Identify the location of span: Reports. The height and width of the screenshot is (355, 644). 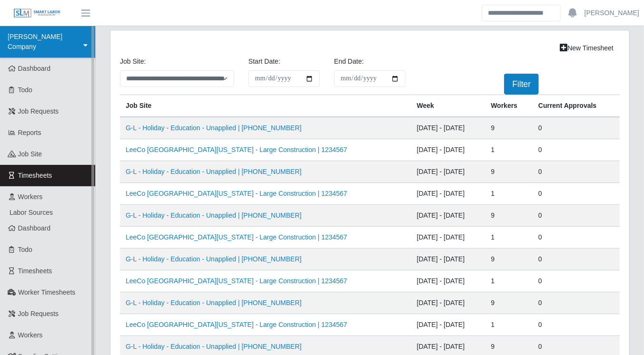
(29, 133).